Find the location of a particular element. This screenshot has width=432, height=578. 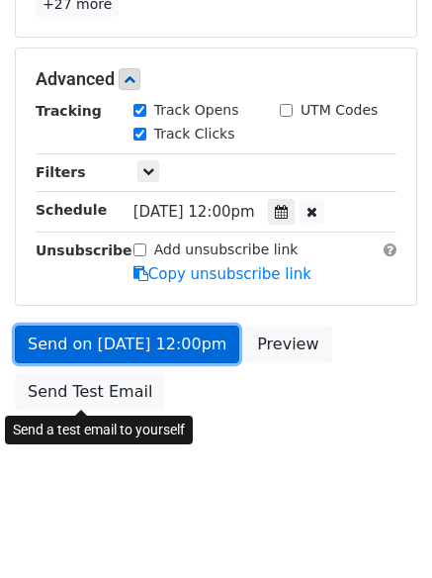

strong: Tracking is located at coordinates (68, 111).